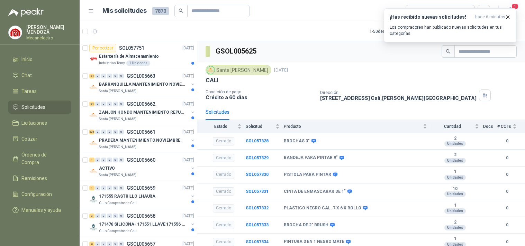  I want to click on span: Órdenes de Compra, so click(43, 159).